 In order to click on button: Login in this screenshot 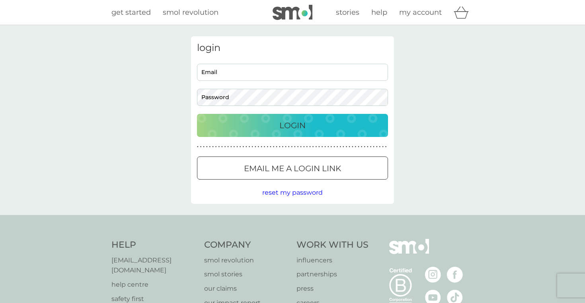, I will do `click(293, 125)`.